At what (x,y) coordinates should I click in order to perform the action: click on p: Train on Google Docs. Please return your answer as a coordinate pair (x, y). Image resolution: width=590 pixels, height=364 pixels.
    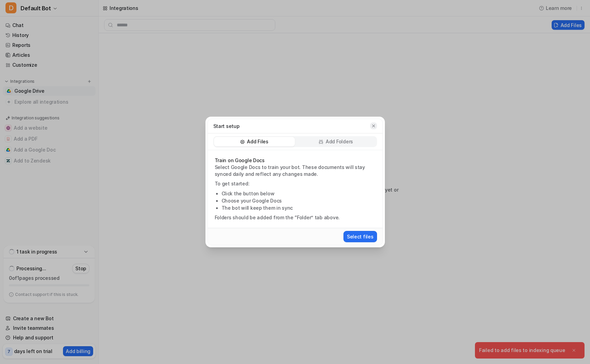
    Looking at the image, I should click on (295, 160).